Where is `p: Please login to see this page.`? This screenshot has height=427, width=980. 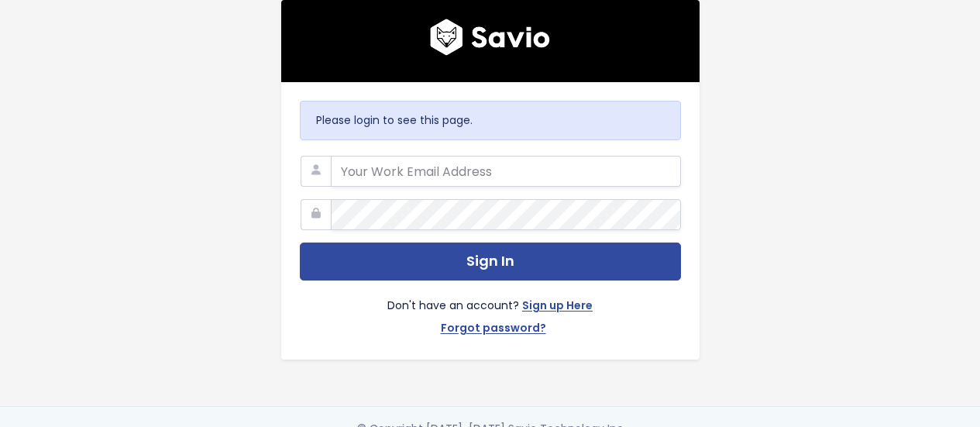 p: Please login to see this page. is located at coordinates (490, 120).